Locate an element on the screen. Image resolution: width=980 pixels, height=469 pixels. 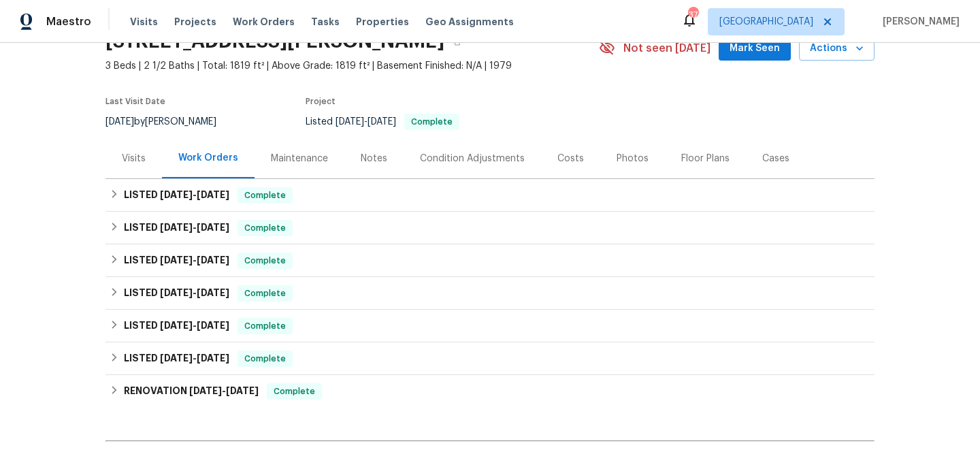
span: 3 Beds | 2 1/2 Baths | Total: 1819 ft² | Above Grade: 1819 ft² | Basement Finished: N/A | 1979 is located at coordinates (352, 66).